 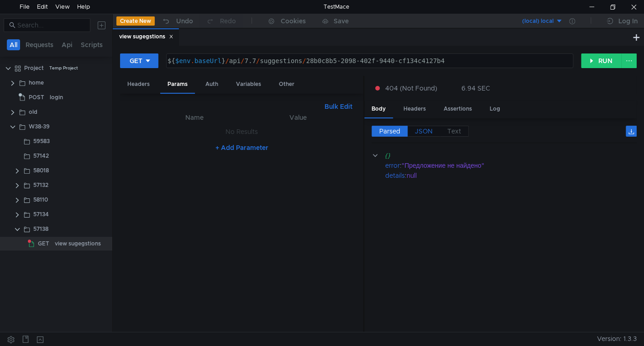 I want to click on div: Redo, so click(x=228, y=21).